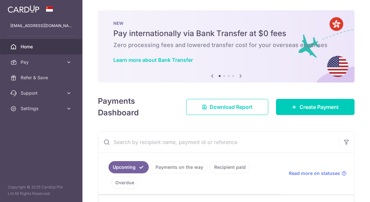 This screenshot has height=202, width=370. I want to click on span: Pay, so click(42, 62).